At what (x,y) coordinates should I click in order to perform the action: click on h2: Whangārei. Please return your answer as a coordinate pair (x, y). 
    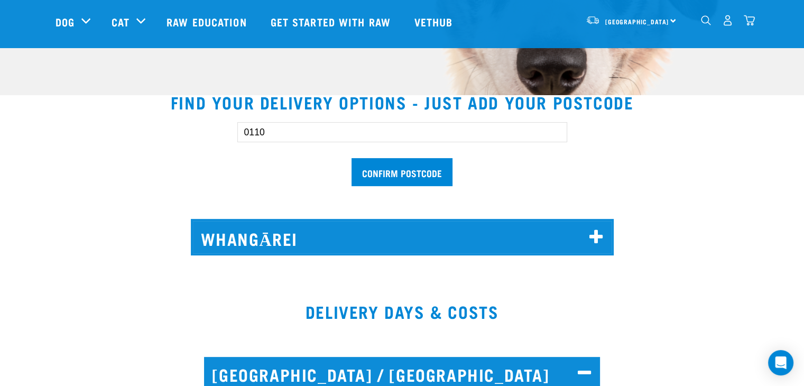
    Looking at the image, I should click on (402, 237).